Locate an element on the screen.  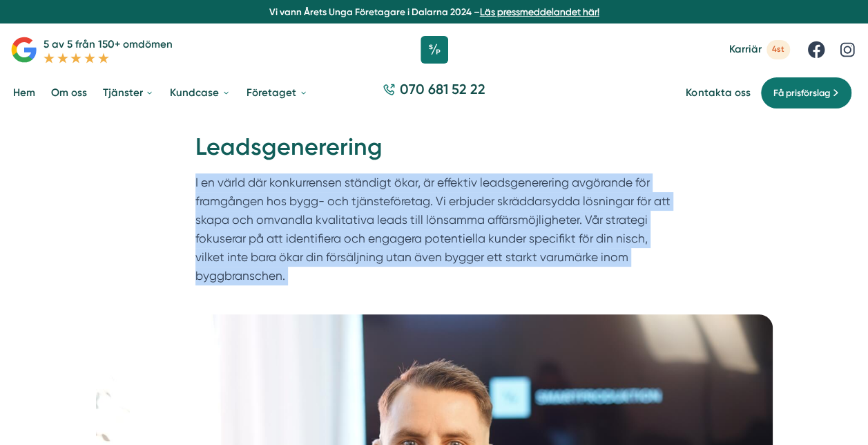
a: Läs pressmeddelandet här! is located at coordinates (539, 12).